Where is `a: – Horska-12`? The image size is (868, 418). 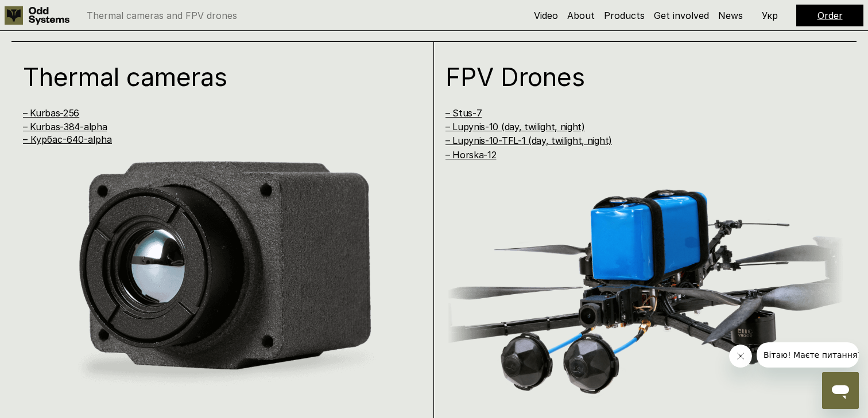 a: – Horska-12 is located at coordinates (470, 155).